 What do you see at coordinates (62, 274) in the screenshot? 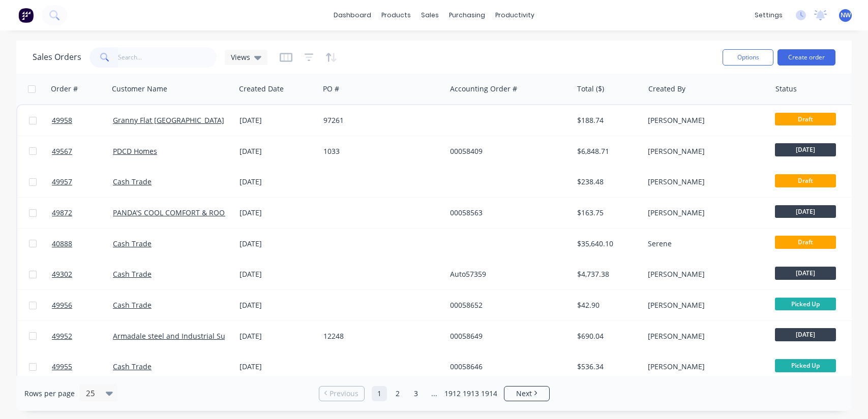
I see `span: 49302` at bounding box center [62, 274].